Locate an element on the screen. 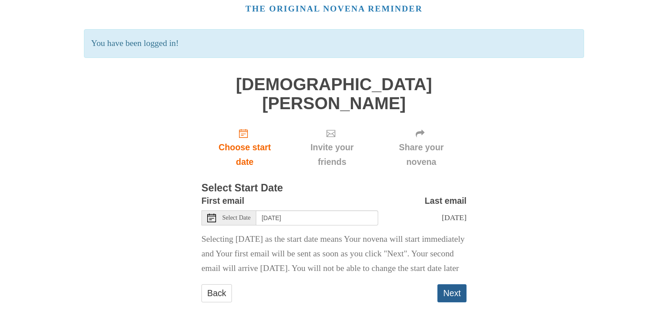  a: Choose start date is located at coordinates (245, 148).